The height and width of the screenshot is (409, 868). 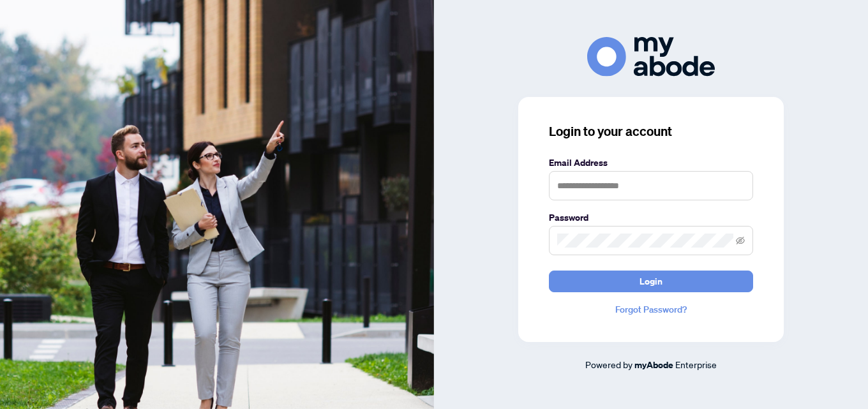 What do you see at coordinates (609, 364) in the screenshot?
I see `span: Powered by` at bounding box center [609, 364].